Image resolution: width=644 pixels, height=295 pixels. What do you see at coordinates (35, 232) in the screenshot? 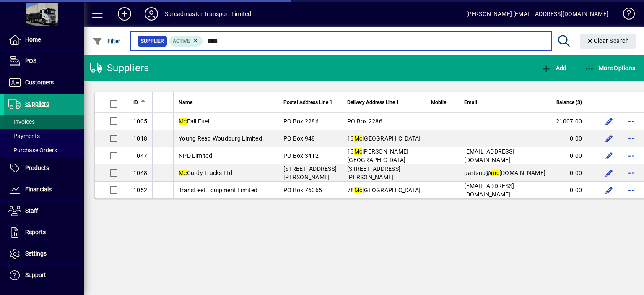
I see `span: Reports` at bounding box center [35, 232].